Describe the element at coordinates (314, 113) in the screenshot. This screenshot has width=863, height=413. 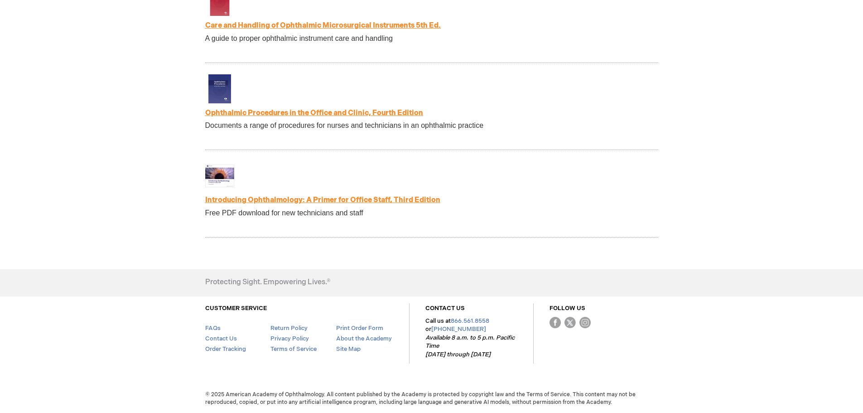
I see `a: Ophthalmic Procedures in the Office and Clinic, Fourth Edition` at that location.